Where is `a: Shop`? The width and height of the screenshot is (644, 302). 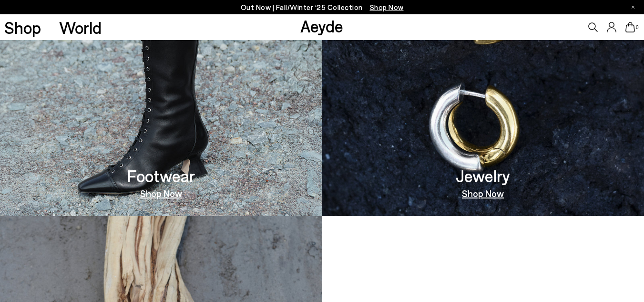
a: Shop is located at coordinates (22, 27).